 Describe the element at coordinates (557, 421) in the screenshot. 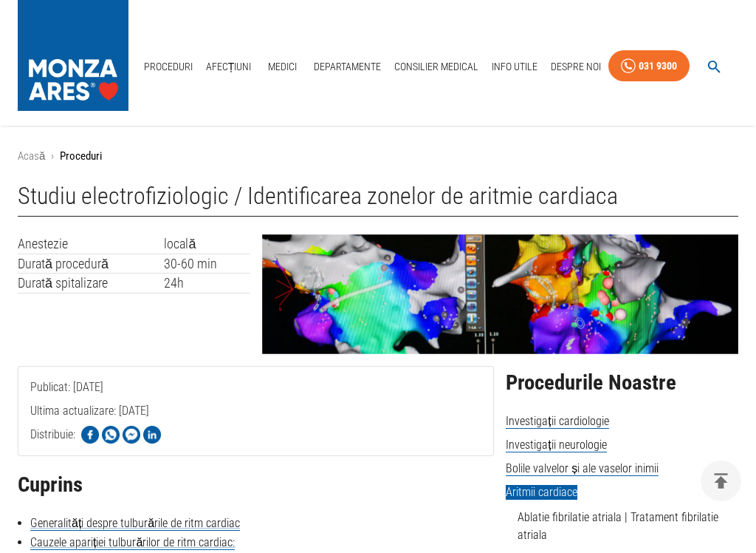

I see `span: Investigații cardiologie` at that location.